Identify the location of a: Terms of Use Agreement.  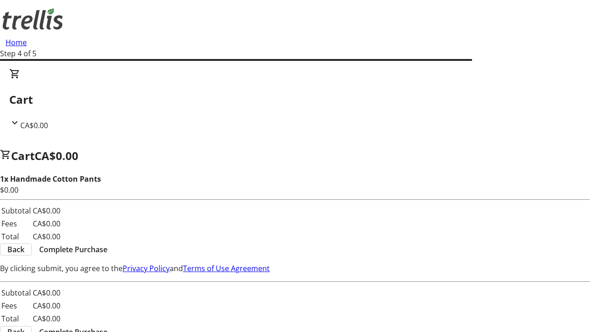
(226, 268).